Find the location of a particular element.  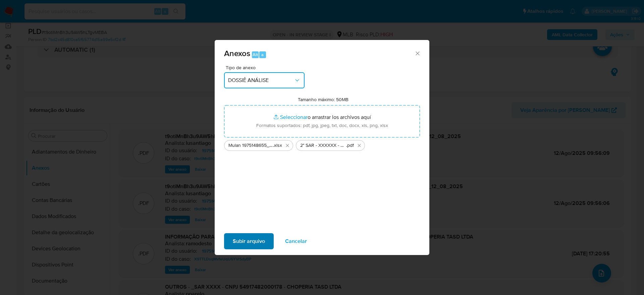

button: Eliminar Mulan 1975148655_2025_08_12_07_14_40.xlsx is located at coordinates (287, 145).